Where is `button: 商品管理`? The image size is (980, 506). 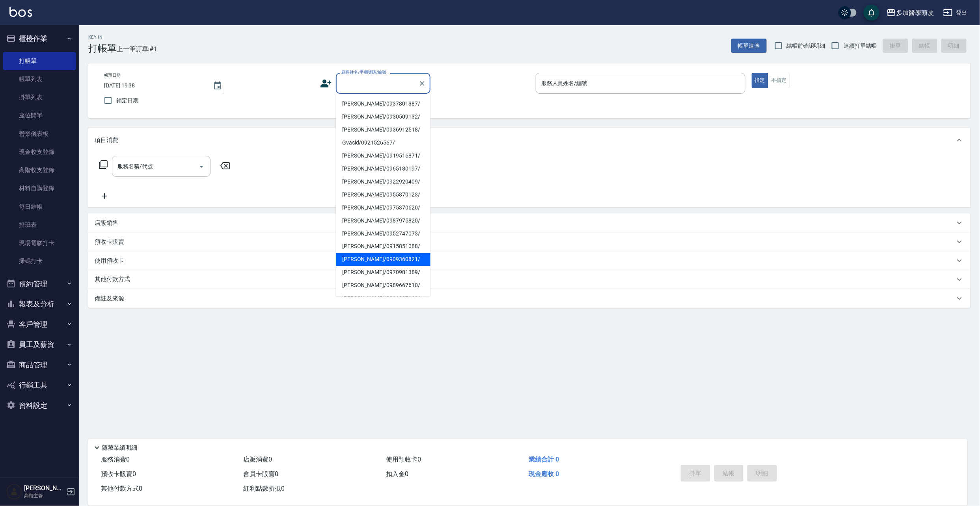 button: 商品管理 is located at coordinates (39, 365).